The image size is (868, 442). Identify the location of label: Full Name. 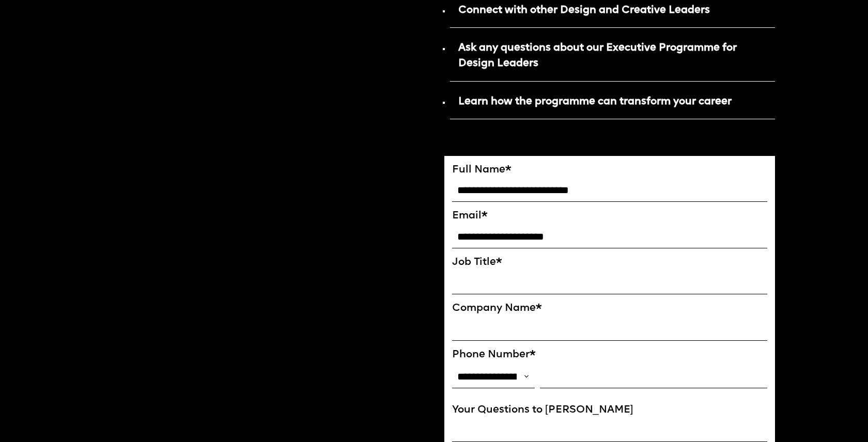
(609, 170).